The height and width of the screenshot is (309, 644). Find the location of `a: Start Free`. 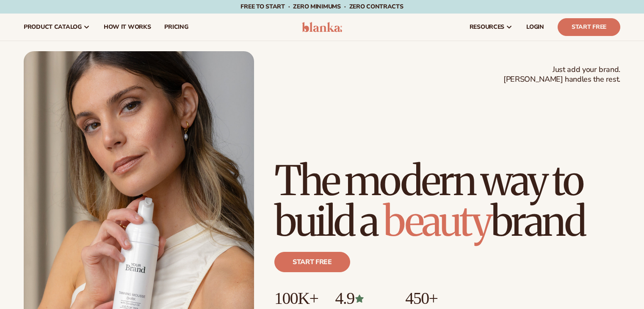

a: Start Free is located at coordinates (589, 27).